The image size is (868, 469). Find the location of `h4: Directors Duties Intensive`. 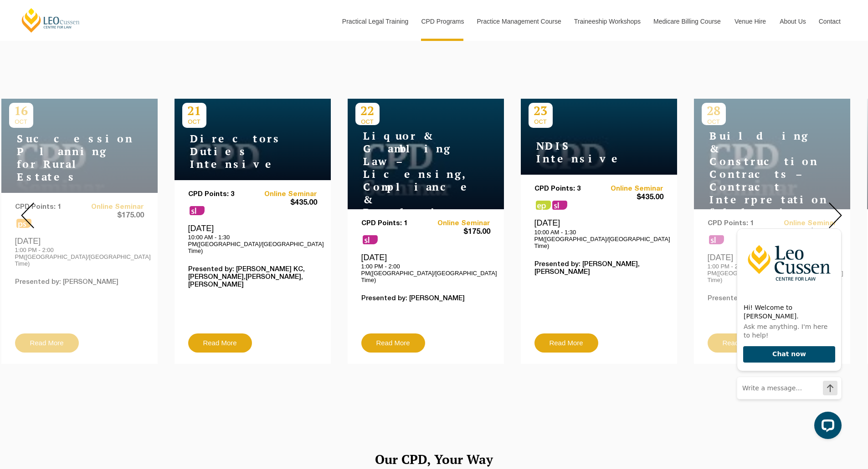

h4: Directors Duties Intensive is located at coordinates (239, 152).